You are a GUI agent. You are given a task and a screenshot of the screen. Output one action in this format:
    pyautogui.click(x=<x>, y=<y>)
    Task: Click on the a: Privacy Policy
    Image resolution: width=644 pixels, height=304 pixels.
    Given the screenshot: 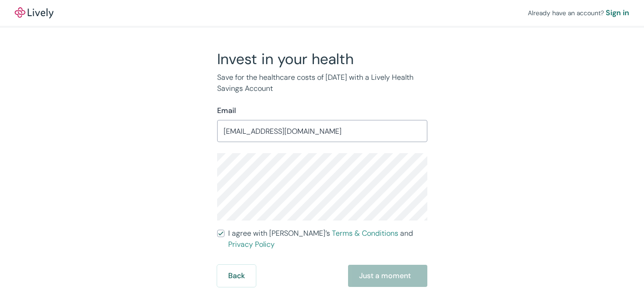 What is the action you would take?
    pyautogui.click(x=251, y=244)
    